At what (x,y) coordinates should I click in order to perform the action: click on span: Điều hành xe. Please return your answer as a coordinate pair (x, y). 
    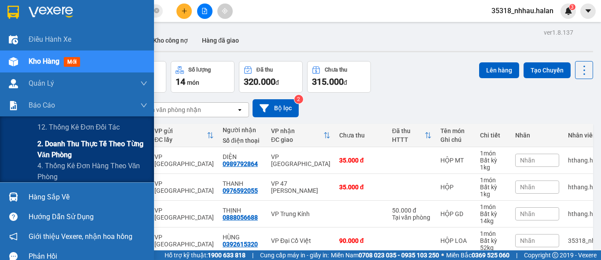
    Looking at the image, I should click on (50, 39).